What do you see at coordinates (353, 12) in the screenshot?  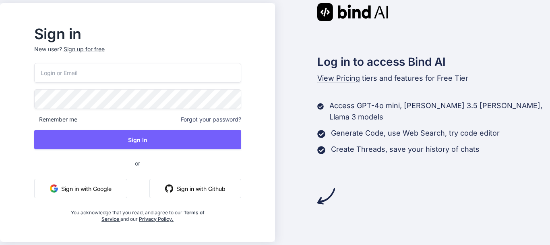 I see `img: Bind AI logo` at bounding box center [353, 12].